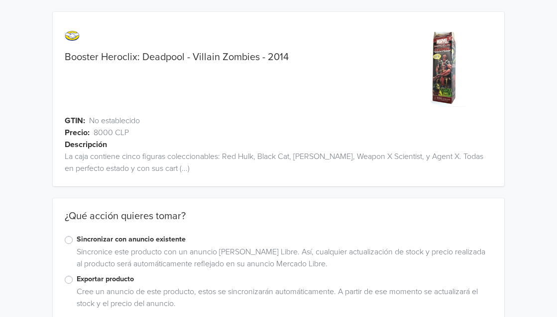 This screenshot has height=317, width=557. Describe the element at coordinates (114, 121) in the screenshot. I see `span: No establecido` at that location.